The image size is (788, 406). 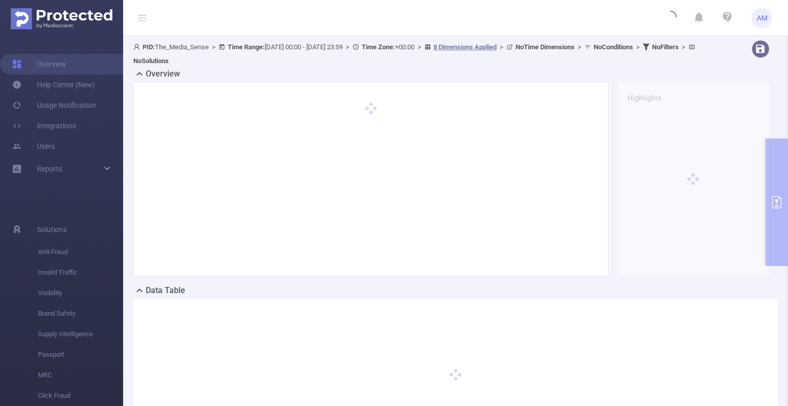 What do you see at coordinates (81, 354) in the screenshot?
I see `span: Passport` at bounding box center [81, 354].